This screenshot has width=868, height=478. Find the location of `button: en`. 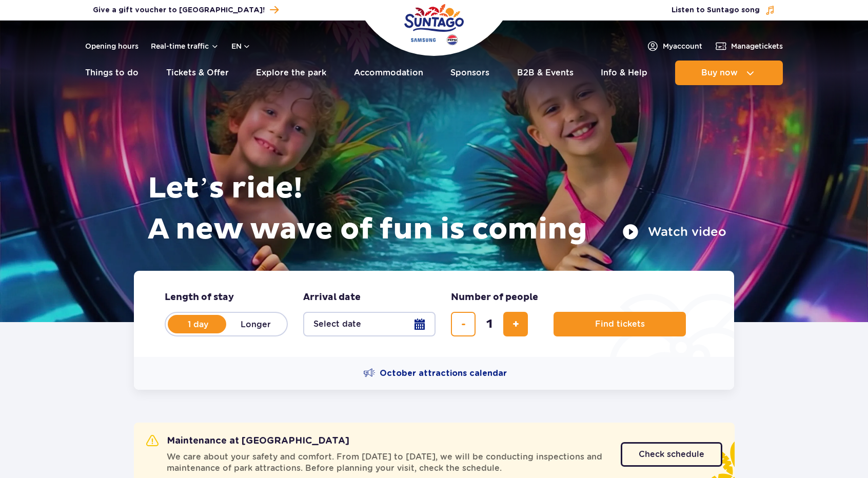

button: en is located at coordinates (241, 46).